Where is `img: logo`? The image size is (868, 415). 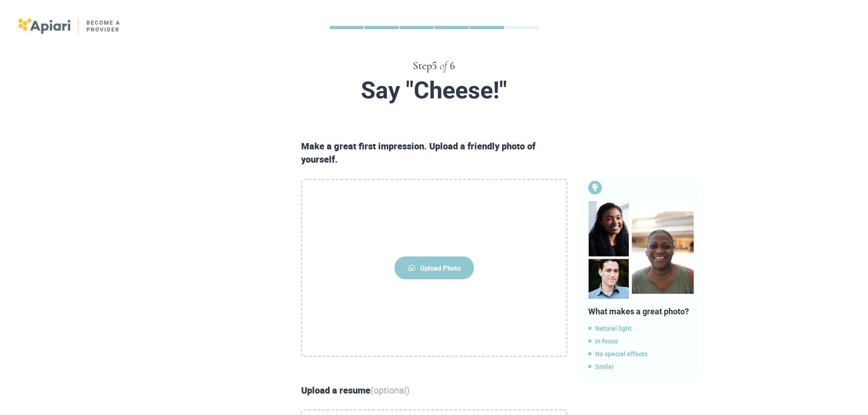 img: logo is located at coordinates (69, 26).